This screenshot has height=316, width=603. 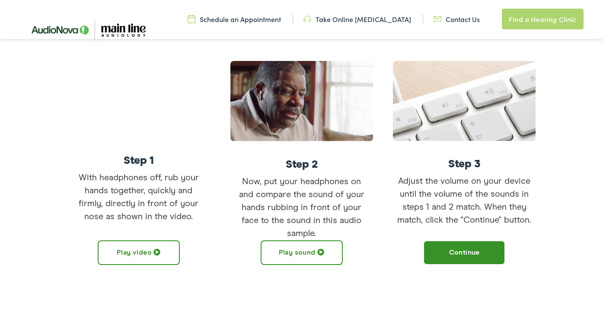 What do you see at coordinates (543, 19) in the screenshot?
I see `a: Find a Hearing Clinic` at bounding box center [543, 19].